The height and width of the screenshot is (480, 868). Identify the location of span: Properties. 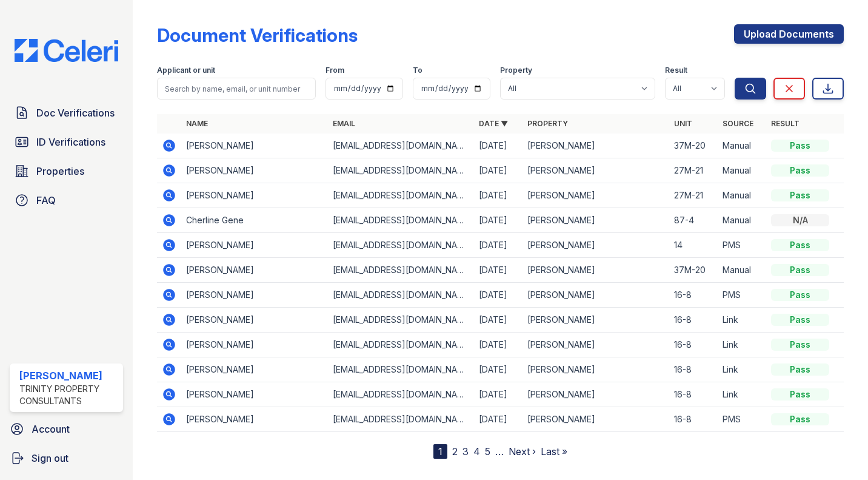
(60, 171).